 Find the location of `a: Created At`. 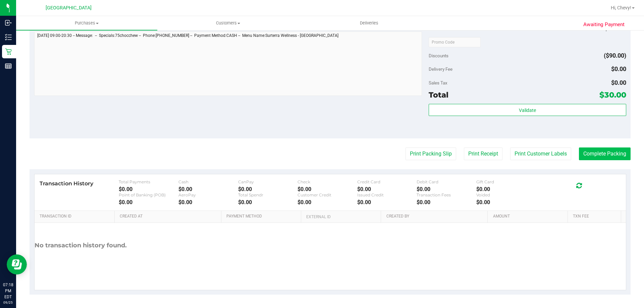

a: Created At is located at coordinates (169, 217).